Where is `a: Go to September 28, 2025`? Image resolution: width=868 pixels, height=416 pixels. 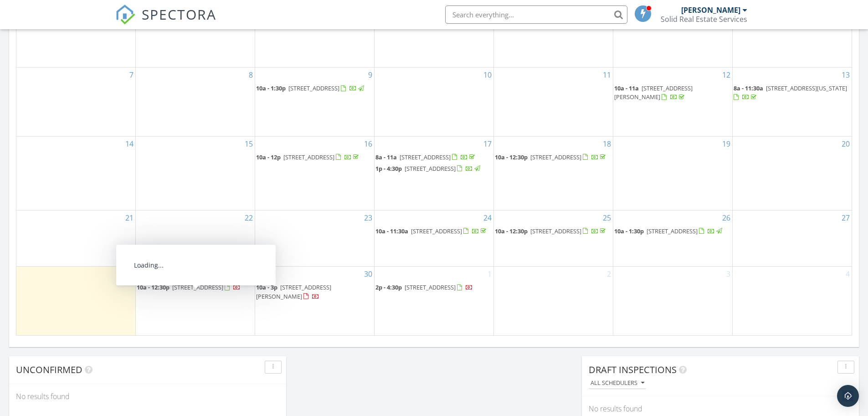 a: Go to September 28, 2025 is located at coordinates (129, 273).